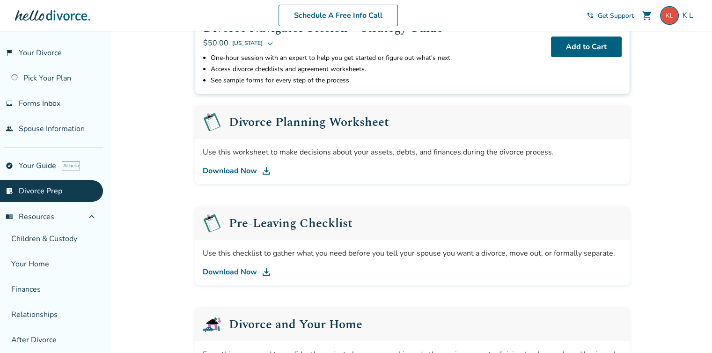 This screenshot has width=712, height=353. Describe the element at coordinates (9, 217) in the screenshot. I see `span: menu_book` at that location.